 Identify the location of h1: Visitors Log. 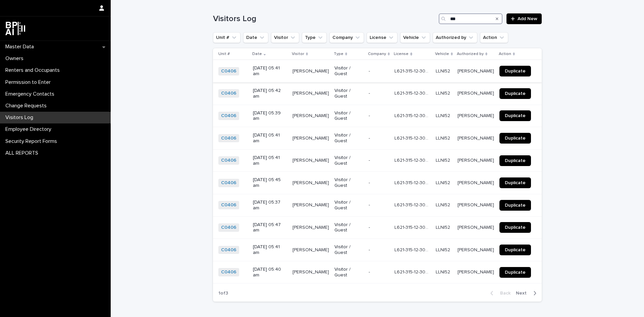
(324, 19).